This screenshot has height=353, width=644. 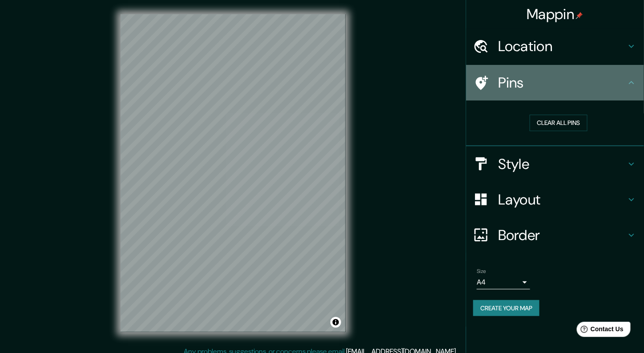 I want to click on label: Size, so click(x=481, y=271).